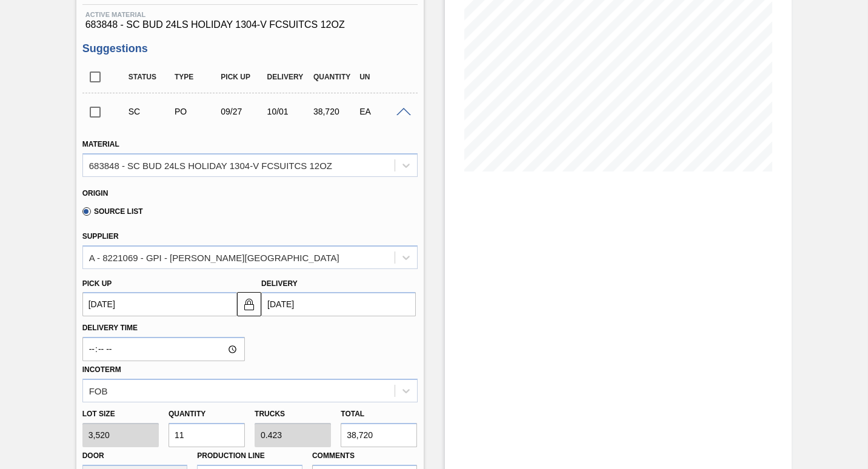 Image resolution: width=868 pixels, height=469 pixels. What do you see at coordinates (279, 284) in the screenshot?
I see `label: Delivery` at bounding box center [279, 284].